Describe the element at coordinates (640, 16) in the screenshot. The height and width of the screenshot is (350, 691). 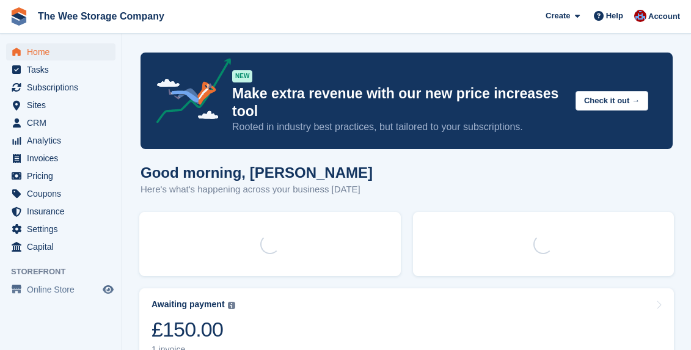
I see `img: Scott Ritchie` at that location.